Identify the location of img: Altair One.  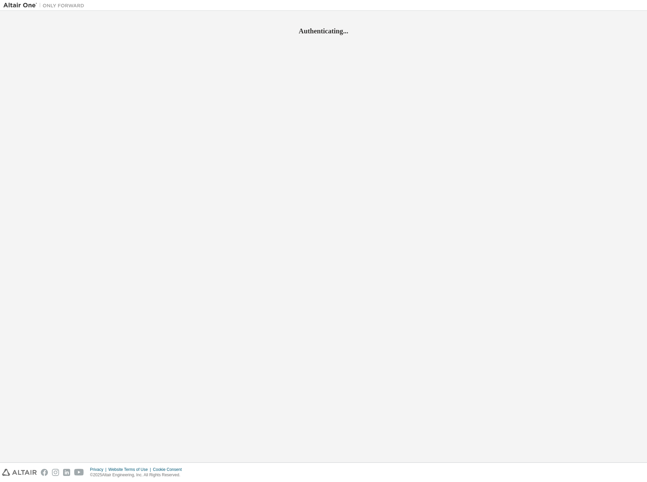
(46, 5).